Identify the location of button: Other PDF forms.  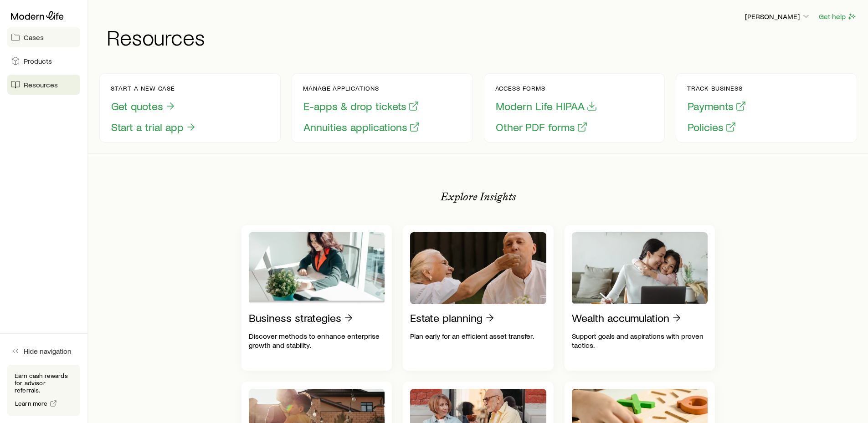
(542, 127).